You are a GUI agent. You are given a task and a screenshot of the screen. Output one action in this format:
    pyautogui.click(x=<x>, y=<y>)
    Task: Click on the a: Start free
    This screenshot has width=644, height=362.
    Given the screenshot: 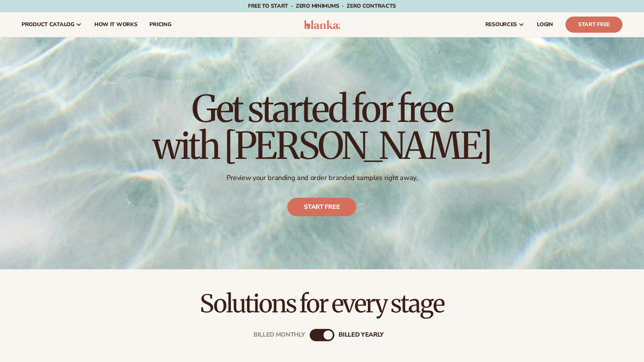 What is the action you would take?
    pyautogui.click(x=322, y=207)
    